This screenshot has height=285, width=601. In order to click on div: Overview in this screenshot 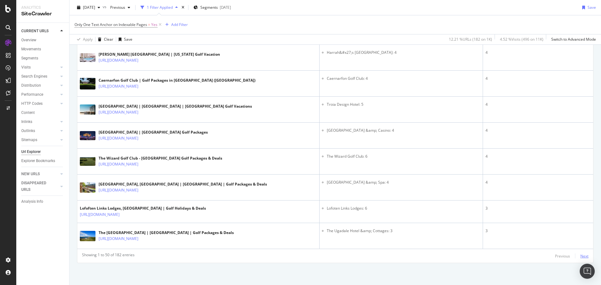, I will do `click(29, 40)`.